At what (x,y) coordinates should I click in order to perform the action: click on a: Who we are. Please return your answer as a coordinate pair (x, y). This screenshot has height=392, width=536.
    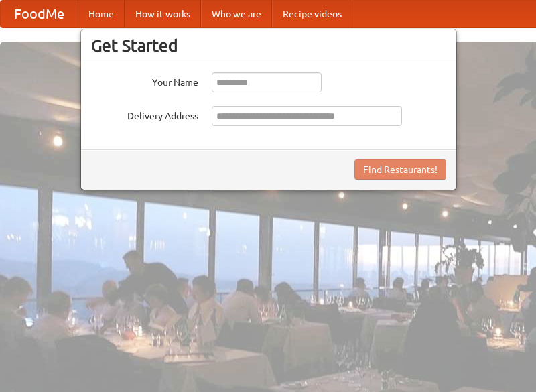
    Looking at the image, I should click on (237, 14).